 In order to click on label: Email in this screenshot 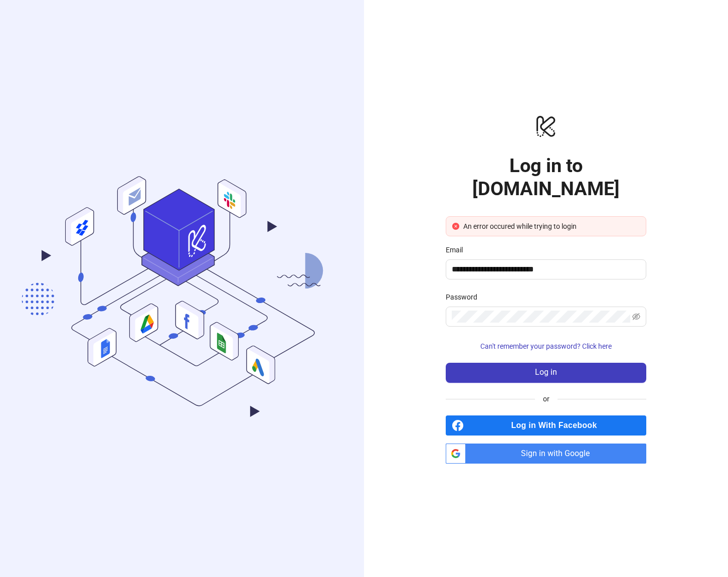, I will do `click(457, 250)`.